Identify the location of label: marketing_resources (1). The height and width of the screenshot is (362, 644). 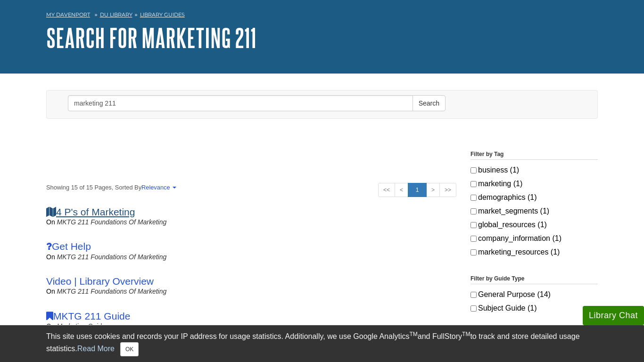
(534, 252).